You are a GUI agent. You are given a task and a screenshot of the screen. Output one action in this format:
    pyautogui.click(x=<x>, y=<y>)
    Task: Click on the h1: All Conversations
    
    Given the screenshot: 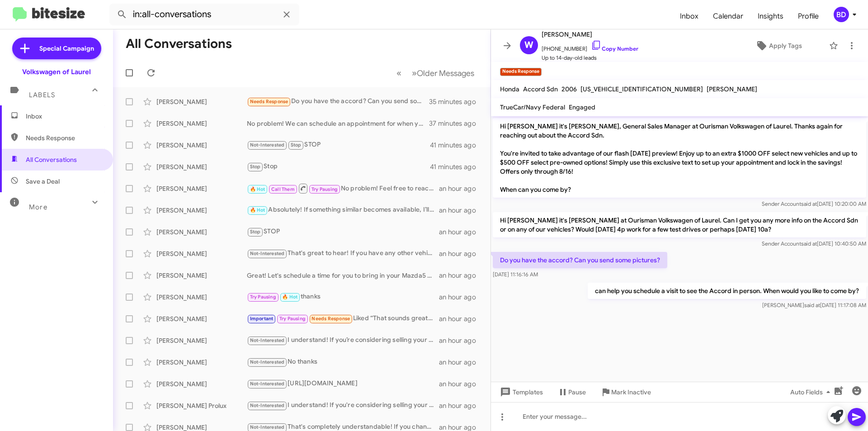 What is the action you would take?
    pyautogui.click(x=178, y=44)
    